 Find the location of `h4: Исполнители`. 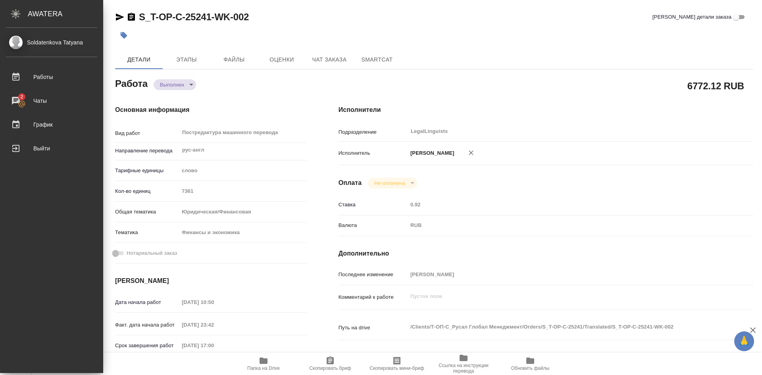

h4: Исполнители is located at coordinates (545, 110).